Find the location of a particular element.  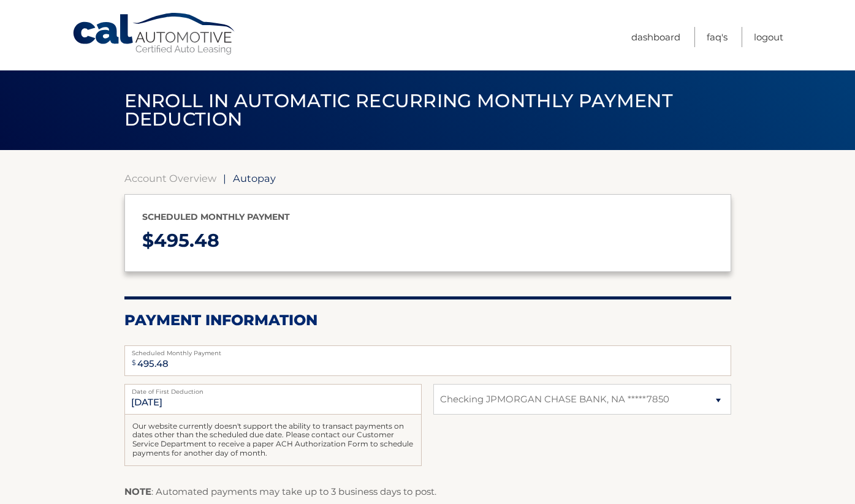

label: Scheduled Monthly Payment is located at coordinates (428, 350).